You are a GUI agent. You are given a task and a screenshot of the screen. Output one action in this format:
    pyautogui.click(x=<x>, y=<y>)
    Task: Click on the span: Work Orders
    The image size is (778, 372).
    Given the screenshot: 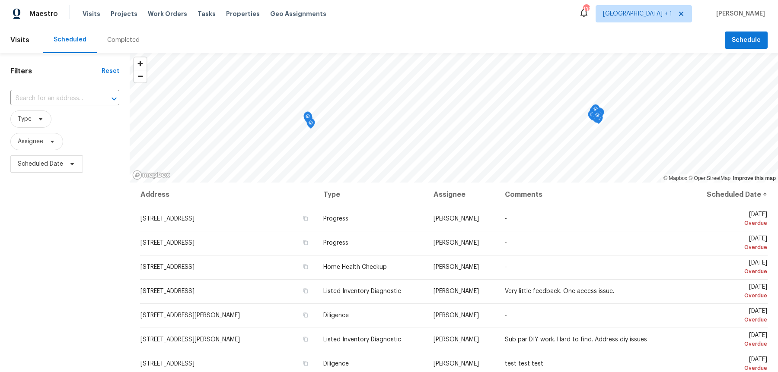 What is the action you would take?
    pyautogui.click(x=167, y=14)
    